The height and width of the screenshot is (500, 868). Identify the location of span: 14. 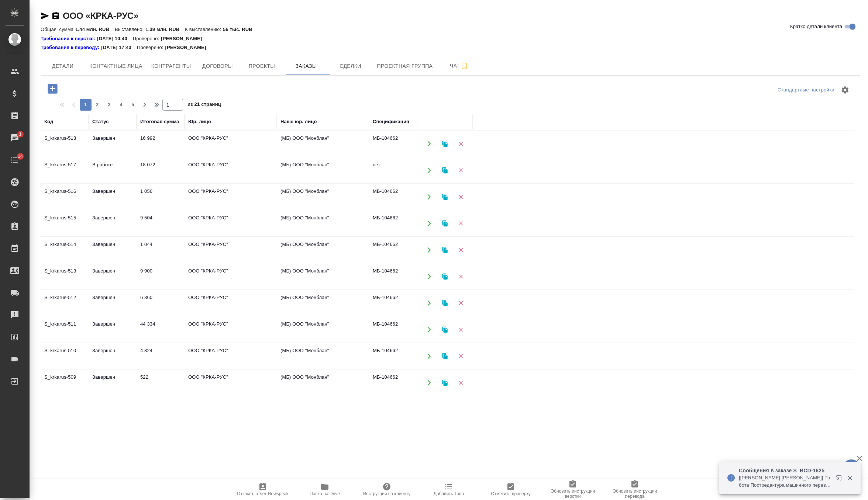
(20, 157).